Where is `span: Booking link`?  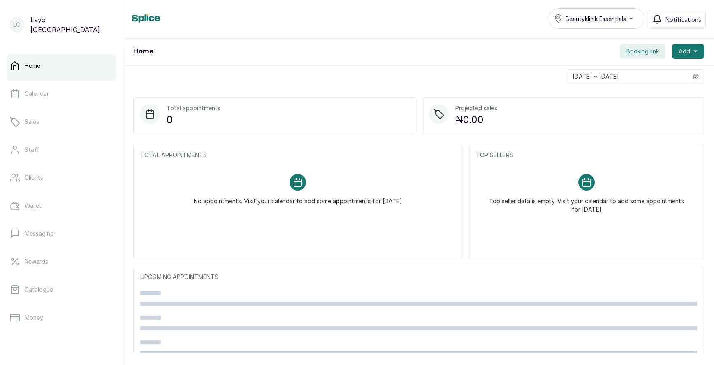 span: Booking link is located at coordinates (642, 51).